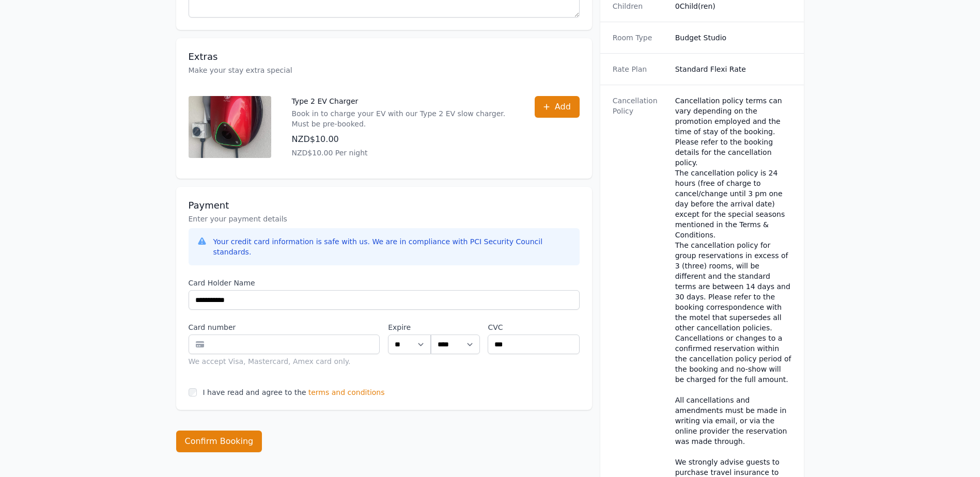  I want to click on dt: Children, so click(639, 6).